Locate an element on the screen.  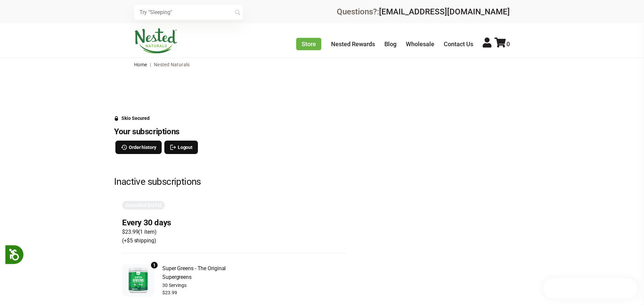
span: 30 Servings is located at coordinates (196, 285).